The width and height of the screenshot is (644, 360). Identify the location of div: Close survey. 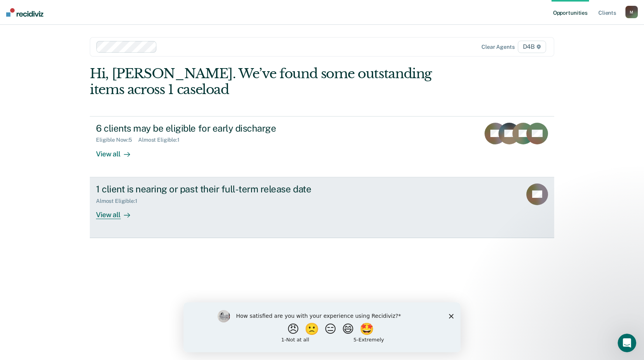
(268, 14).